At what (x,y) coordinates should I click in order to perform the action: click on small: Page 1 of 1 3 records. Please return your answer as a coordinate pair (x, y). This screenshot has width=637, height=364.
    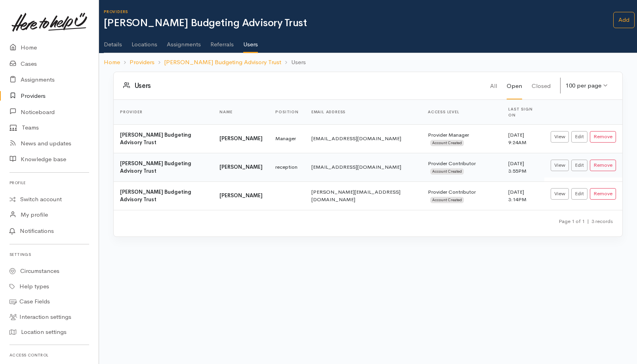
    Looking at the image, I should click on (585, 221).